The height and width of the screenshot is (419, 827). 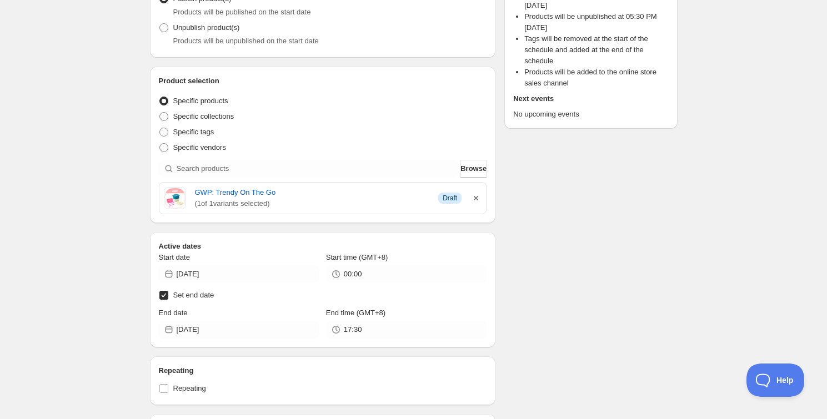 What do you see at coordinates (357, 257) in the screenshot?
I see `span: Start time (GMT+8)` at bounding box center [357, 257].